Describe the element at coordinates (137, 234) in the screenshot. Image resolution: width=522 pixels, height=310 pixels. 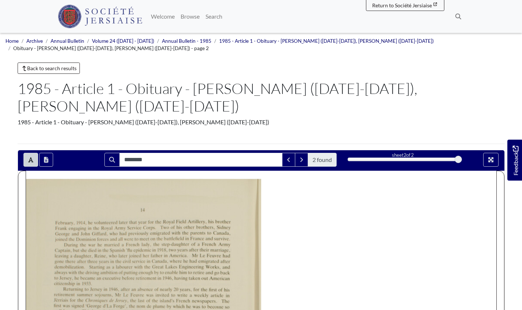
I see `span: prevtously` at that location.